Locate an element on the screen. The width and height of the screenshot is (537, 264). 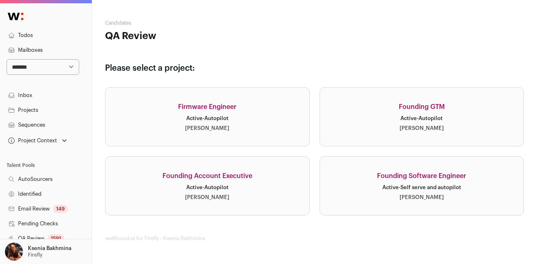
a: Founding Account Executive is located at coordinates (207, 186).